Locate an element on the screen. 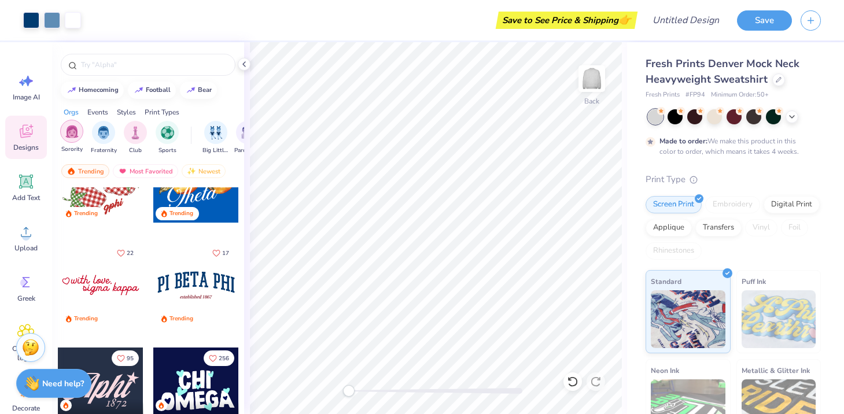 The width and height of the screenshot is (844, 414). div: Styles is located at coordinates (126, 112).